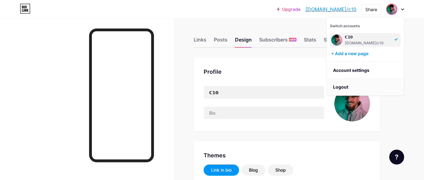  What do you see at coordinates (310, 42) in the screenshot?
I see `div: Stats` at bounding box center [310, 42].